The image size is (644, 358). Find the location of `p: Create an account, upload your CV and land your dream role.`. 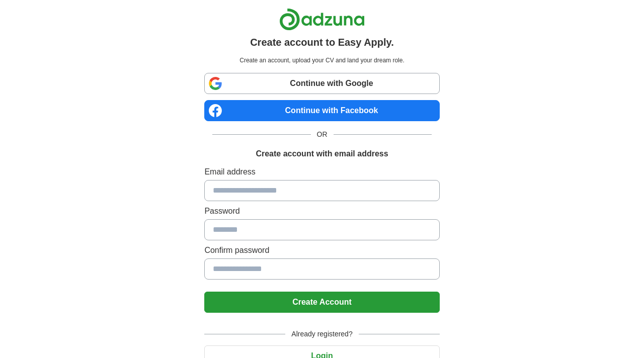

p: Create an account, upload your CV and land your dream role. is located at coordinates (321, 61).